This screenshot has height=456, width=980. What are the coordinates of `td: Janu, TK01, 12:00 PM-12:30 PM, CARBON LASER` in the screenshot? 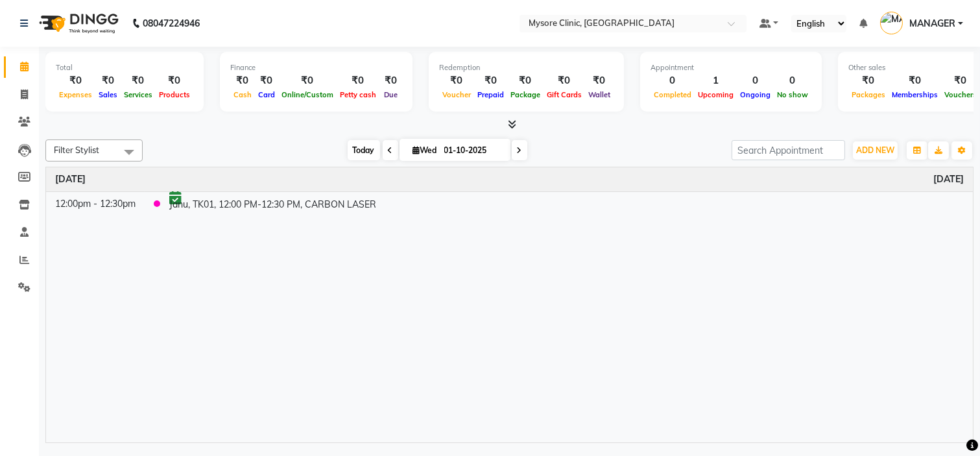 It's located at (566, 203).